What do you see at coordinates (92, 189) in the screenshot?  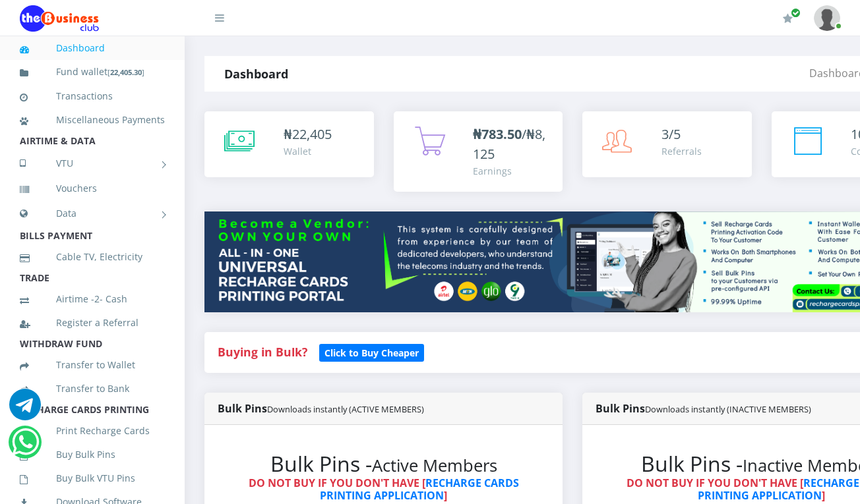 I see `a: Vouchers` at bounding box center [92, 189].